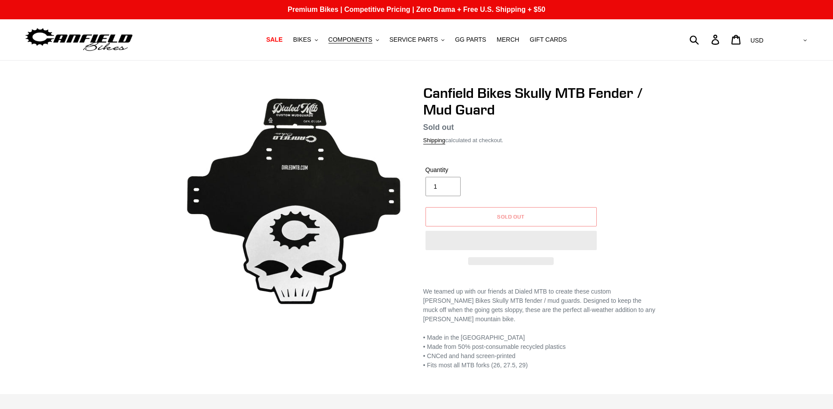 The image size is (833, 409). What do you see at coordinates (467, 170) in the screenshot?
I see `label: Quantity` at bounding box center [467, 170].